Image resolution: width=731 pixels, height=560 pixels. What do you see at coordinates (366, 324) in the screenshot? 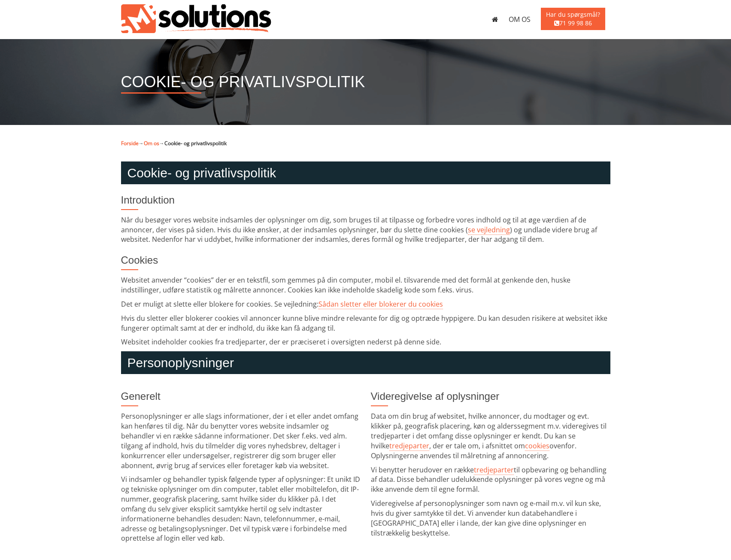
I see `p: Hvis du sletter eller blokerer cookies vil annoncer kunne blive mindre relevante for dig og optræ...` at bounding box center [366, 324].